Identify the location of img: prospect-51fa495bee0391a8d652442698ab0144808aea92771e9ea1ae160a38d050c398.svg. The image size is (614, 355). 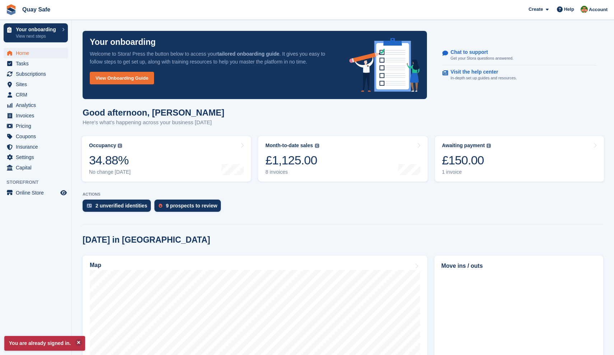
(160, 206).